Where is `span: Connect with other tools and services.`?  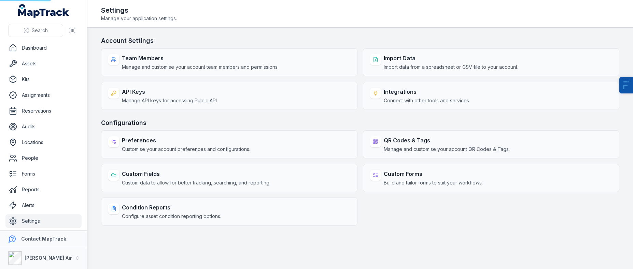 span: Connect with other tools and services. is located at coordinates (427, 100).